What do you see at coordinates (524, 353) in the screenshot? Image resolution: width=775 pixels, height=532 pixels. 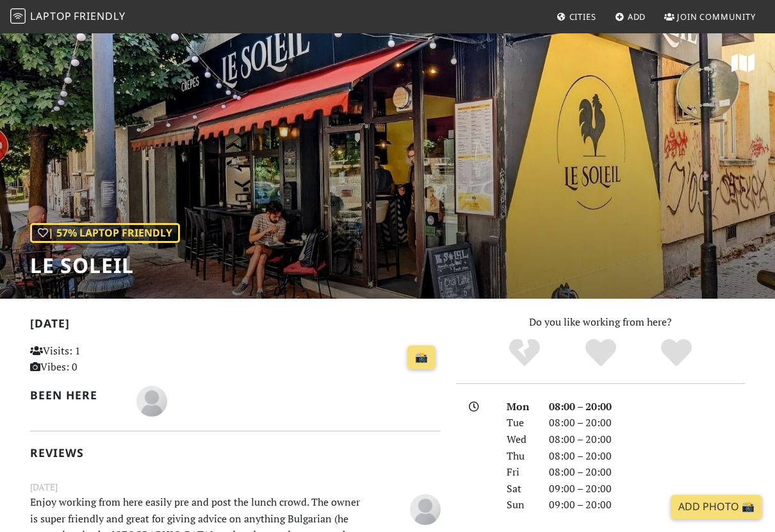 I see `div: No` at bounding box center [524, 353].